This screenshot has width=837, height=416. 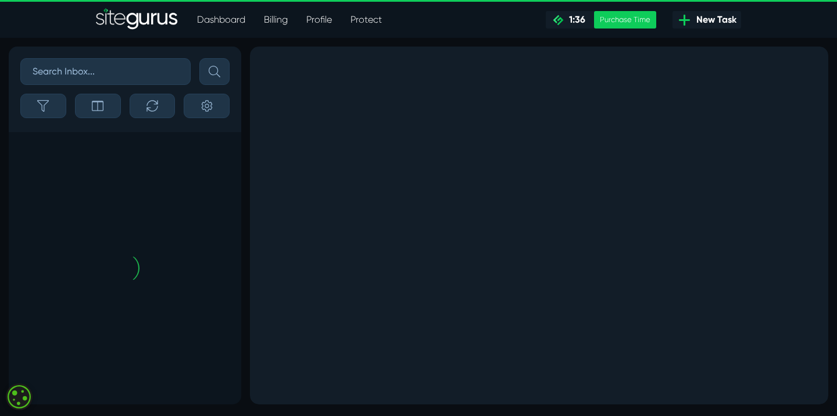 What do you see at coordinates (625, 20) in the screenshot?
I see `div: Purchase Time` at bounding box center [625, 20].